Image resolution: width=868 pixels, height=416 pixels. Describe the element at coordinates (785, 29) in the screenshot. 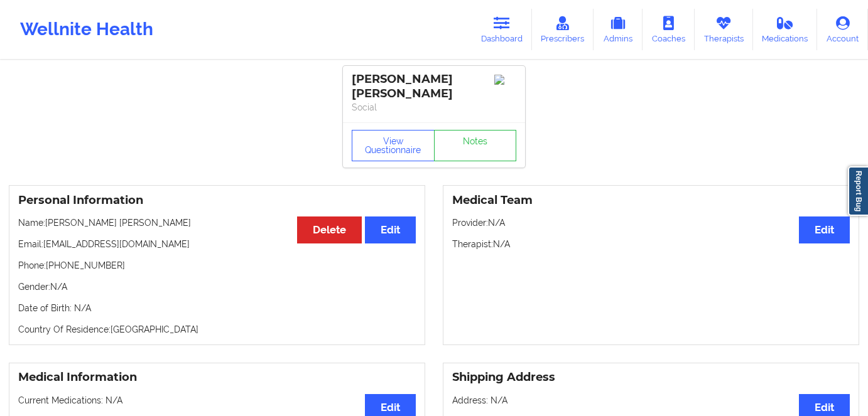

I see `a: Medications` at that location.